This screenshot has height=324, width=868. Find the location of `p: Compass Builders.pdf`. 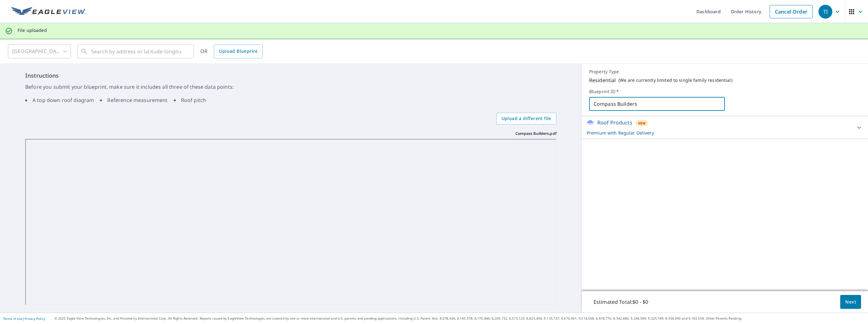

p: Compass Builders.pdf is located at coordinates (536, 134).